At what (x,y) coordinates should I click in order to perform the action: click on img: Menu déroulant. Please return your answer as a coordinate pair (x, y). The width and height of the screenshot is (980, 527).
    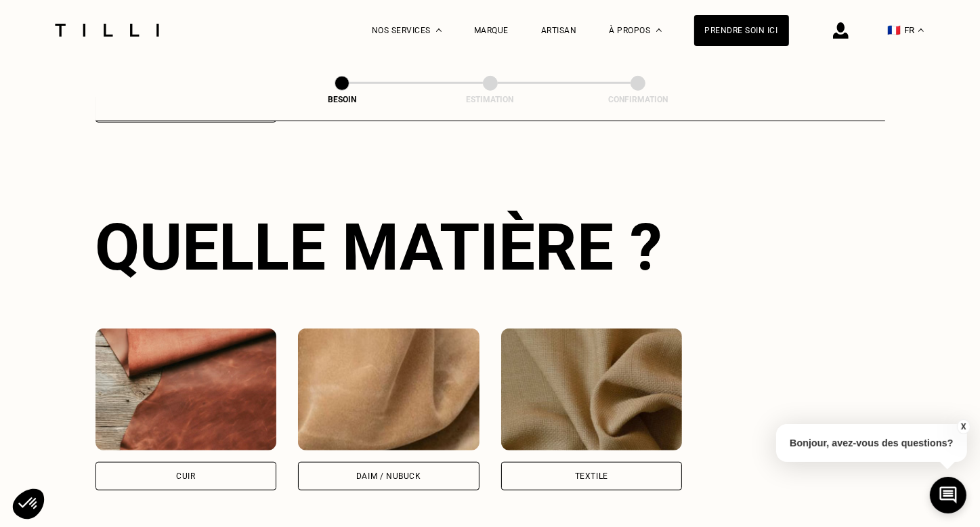
    Looking at the image, I should click on (439, 30).